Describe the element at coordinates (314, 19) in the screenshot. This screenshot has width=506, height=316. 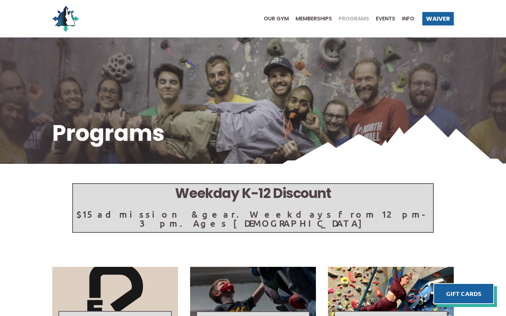
I see `span: Memberships` at that location.